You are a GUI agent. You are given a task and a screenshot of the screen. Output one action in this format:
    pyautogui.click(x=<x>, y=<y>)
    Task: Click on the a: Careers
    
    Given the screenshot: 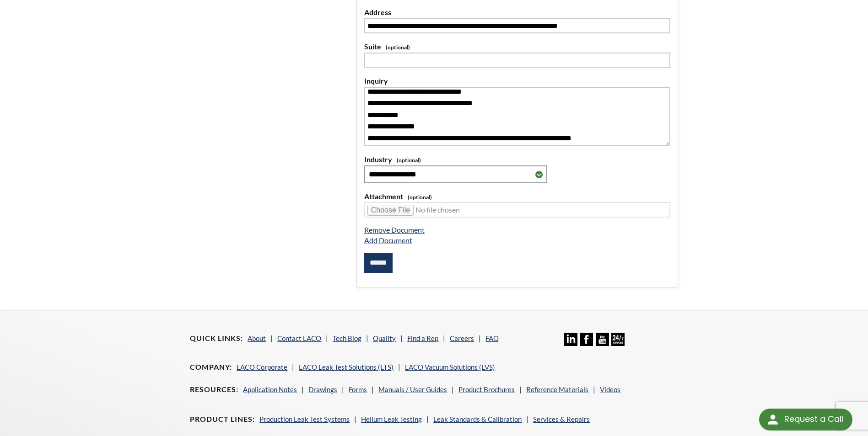 What is the action you would take?
    pyautogui.click(x=462, y=339)
    